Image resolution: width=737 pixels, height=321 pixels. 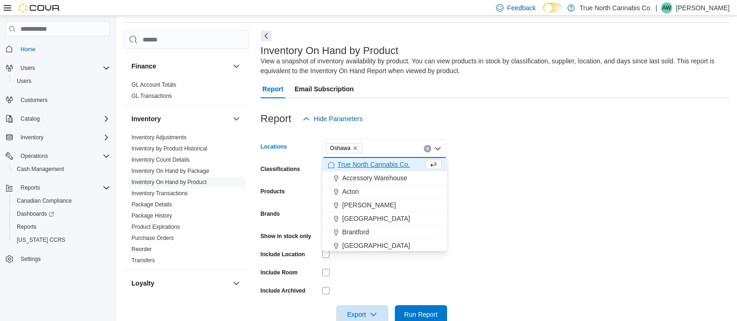 What do you see at coordinates (236, 66) in the screenshot?
I see `button: Finance` at bounding box center [236, 66].